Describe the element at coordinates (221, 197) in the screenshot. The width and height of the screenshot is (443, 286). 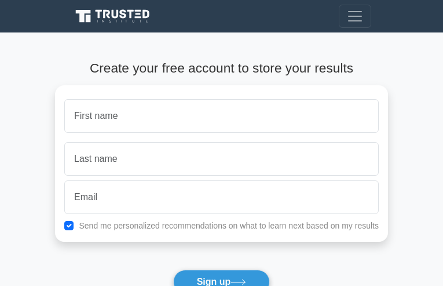
I see `input: Email` at that location.